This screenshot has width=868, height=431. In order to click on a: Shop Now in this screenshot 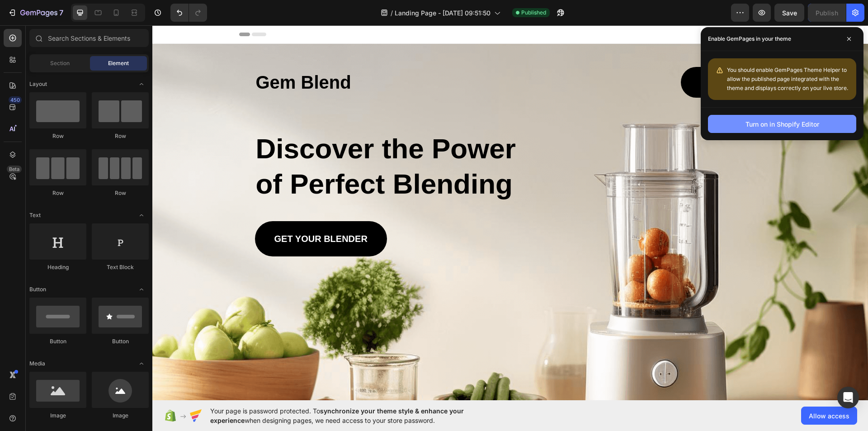, I will do `click(571, 57)`.